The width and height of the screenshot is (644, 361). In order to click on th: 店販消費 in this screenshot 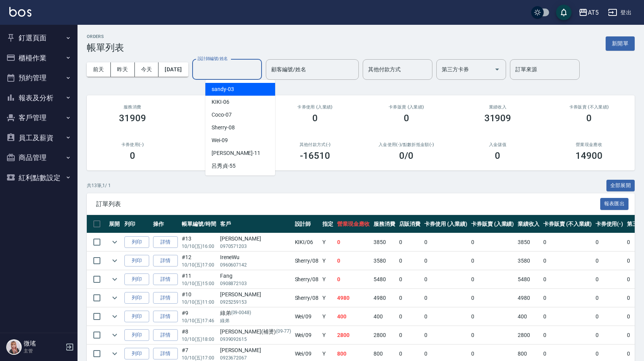, I will do `click(410, 224)`.